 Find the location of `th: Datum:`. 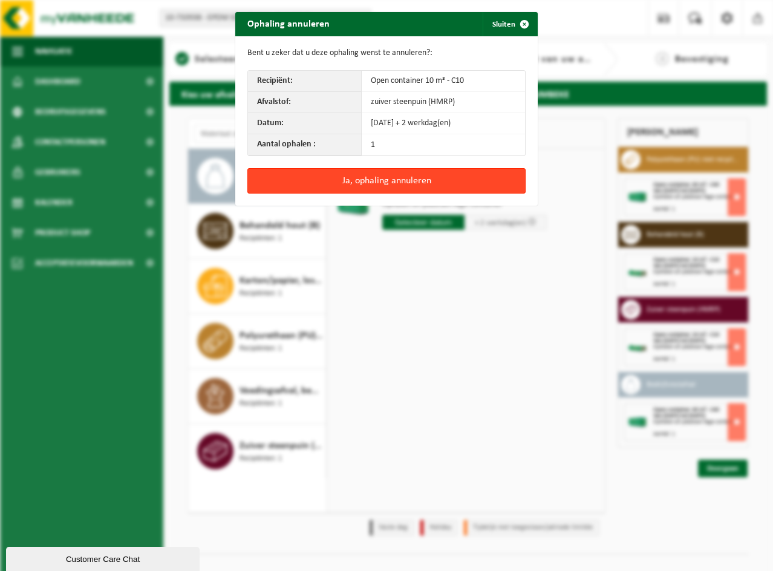

th: Datum: is located at coordinates (305, 123).